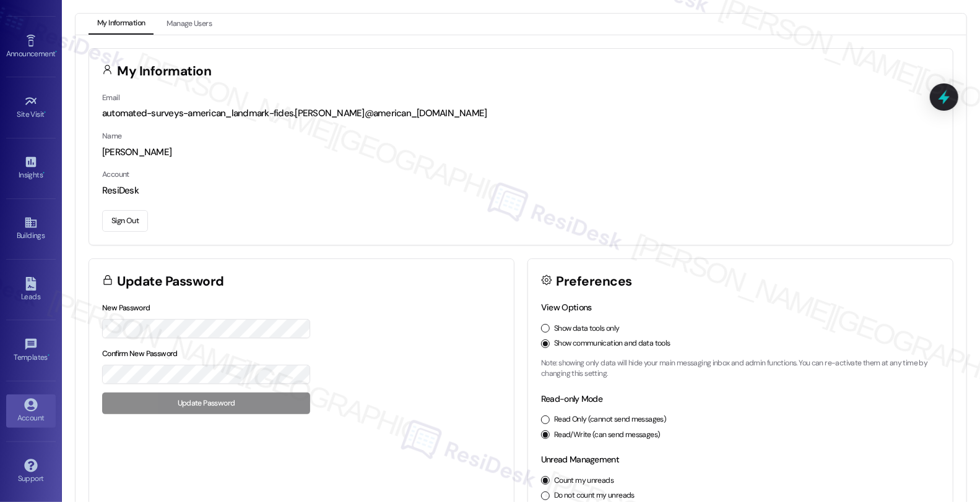  What do you see at coordinates (140, 353) in the screenshot?
I see `label: Confirm New Password` at bounding box center [140, 353].